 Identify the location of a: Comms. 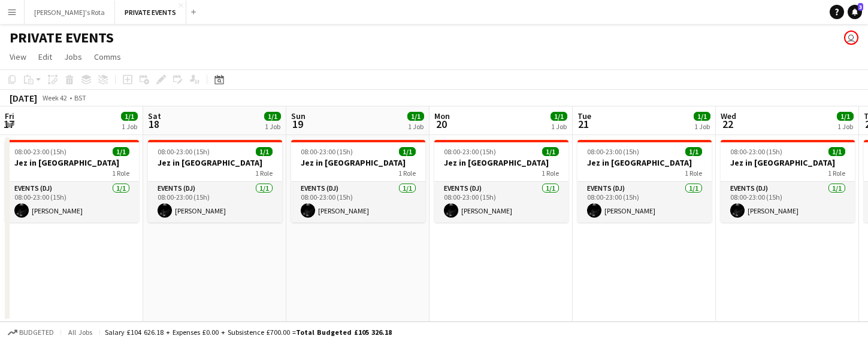
(107, 57).